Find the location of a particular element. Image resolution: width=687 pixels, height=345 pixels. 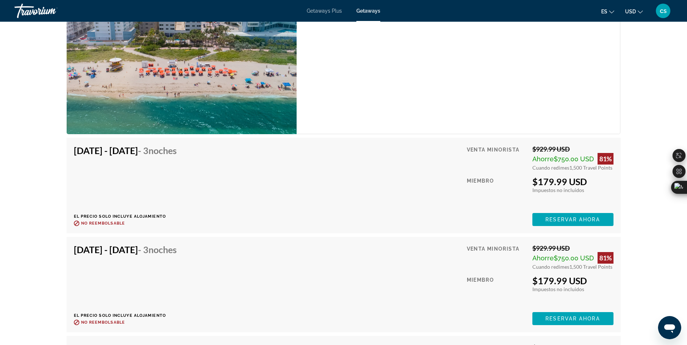

button: Change currency is located at coordinates (634, 11).